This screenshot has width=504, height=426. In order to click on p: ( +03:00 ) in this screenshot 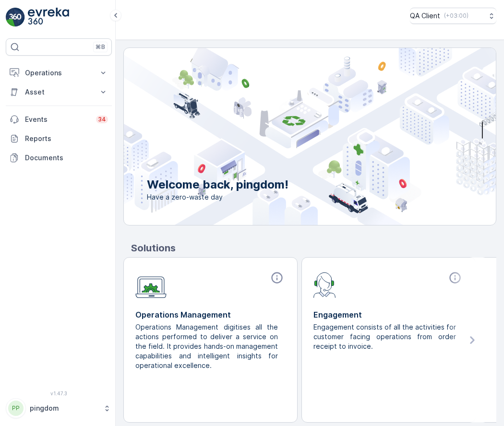, I will do `click(456, 16)`.